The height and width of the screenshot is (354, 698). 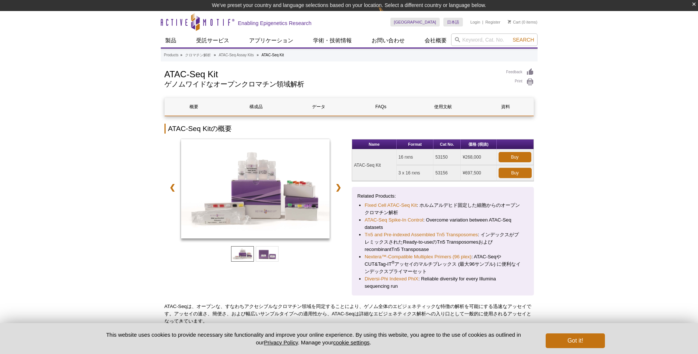 I want to click on a: 学術・技術情報, so click(x=332, y=40).